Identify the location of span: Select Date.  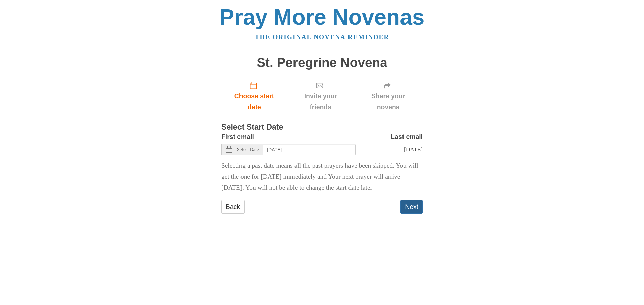
(248, 150).